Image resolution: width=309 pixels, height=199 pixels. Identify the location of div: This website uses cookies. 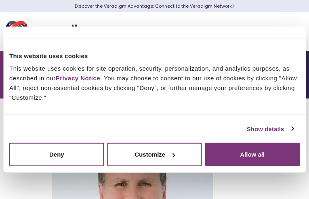
(154, 56).